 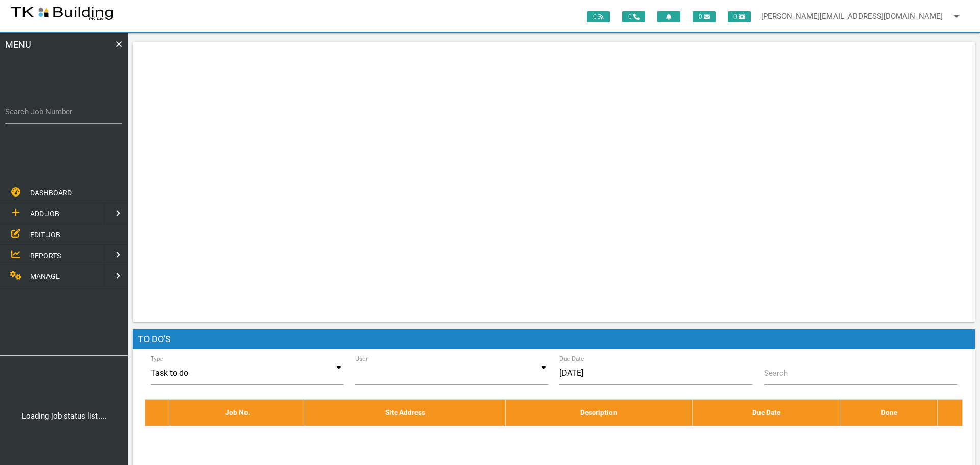 What do you see at coordinates (361, 358) in the screenshot?
I see `label: User` at bounding box center [361, 358].